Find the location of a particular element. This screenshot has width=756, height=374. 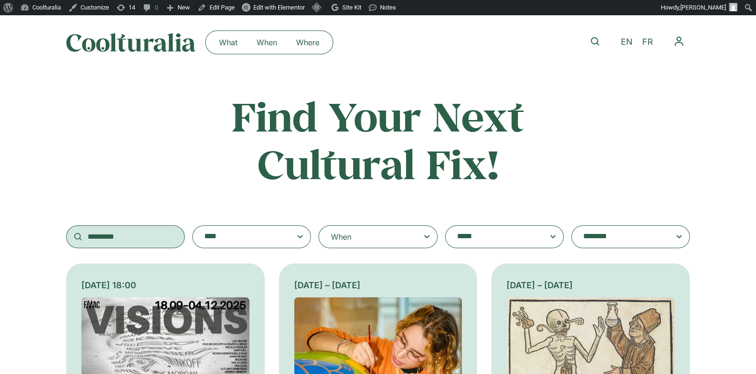

a: EN is located at coordinates (627, 42).